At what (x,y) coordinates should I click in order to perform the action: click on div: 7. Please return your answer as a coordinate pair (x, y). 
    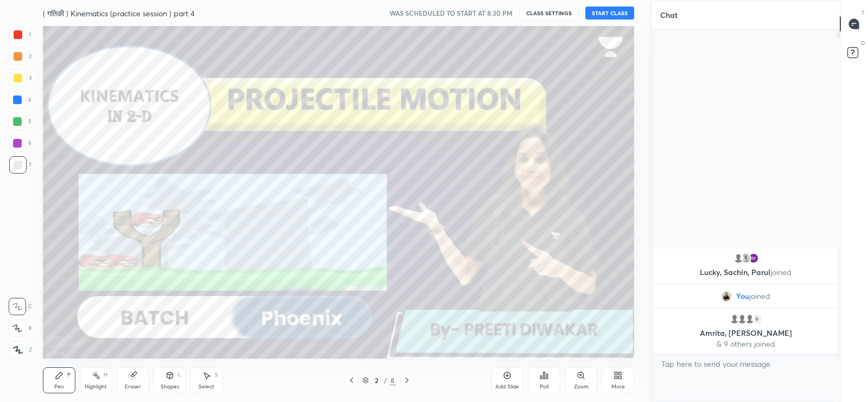
    Looking at the image, I should click on (20, 165).